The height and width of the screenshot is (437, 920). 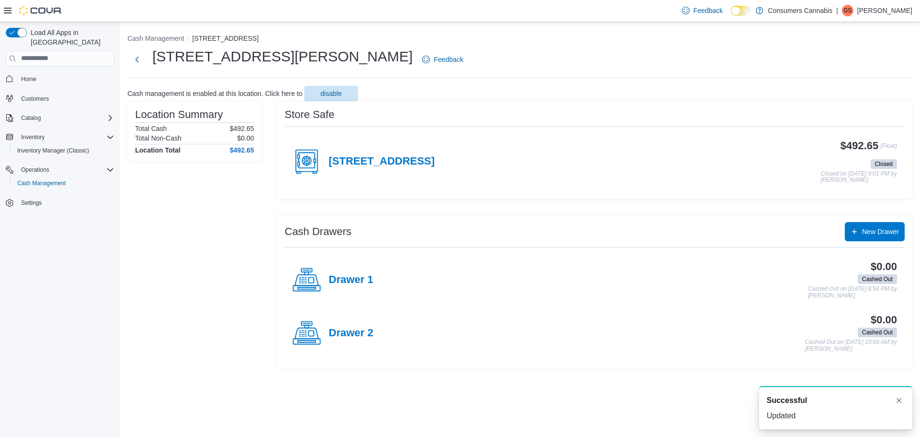 What do you see at coordinates (60, 202) in the screenshot?
I see `button: Settings` at bounding box center [60, 202].